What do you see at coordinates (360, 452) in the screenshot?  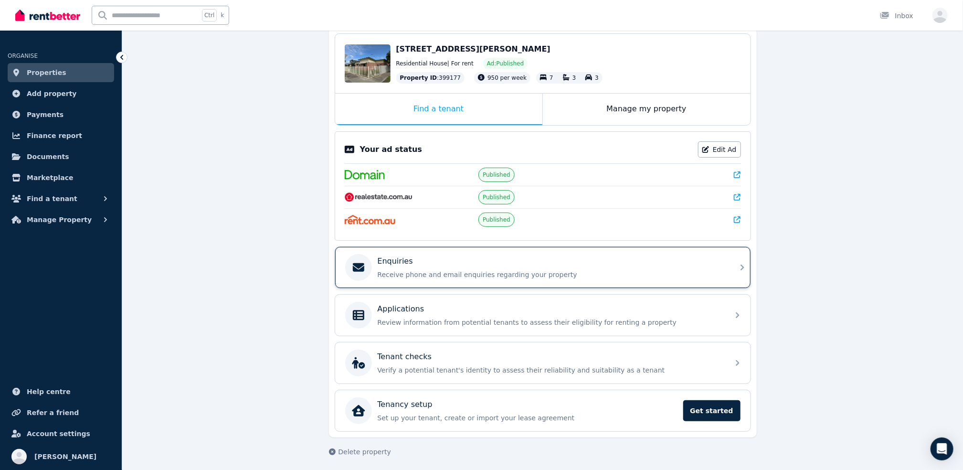 I see `button: Delete property` at bounding box center [360, 452].